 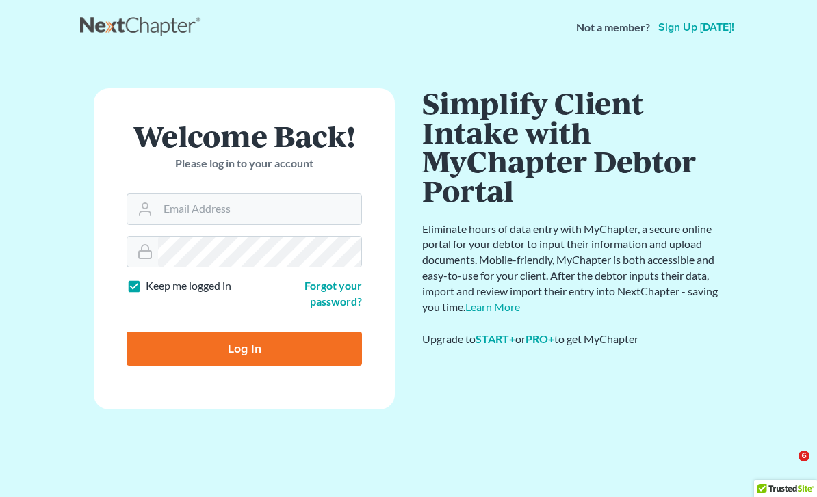 What do you see at coordinates (613, 27) in the screenshot?
I see `strong: Not a member?` at bounding box center [613, 27].